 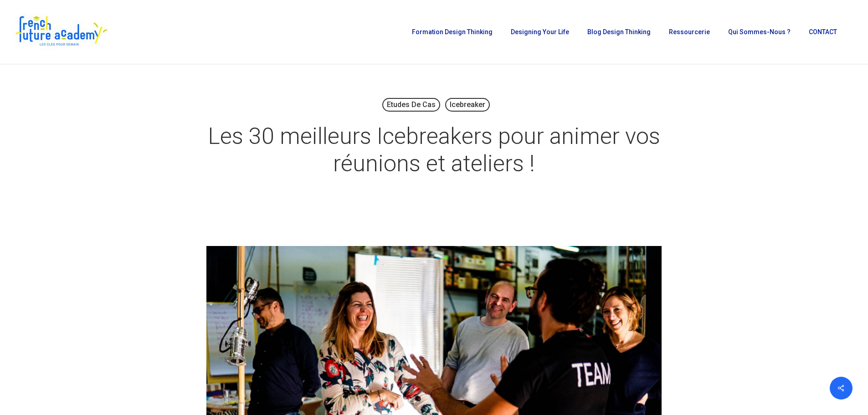 I want to click on span: CONTACT, so click(x=822, y=32).